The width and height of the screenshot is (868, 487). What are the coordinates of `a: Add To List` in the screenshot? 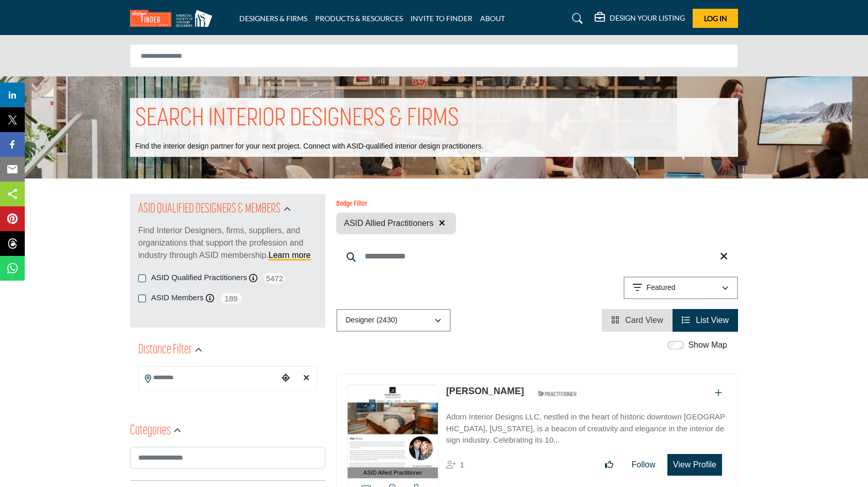 It's located at (719, 393).